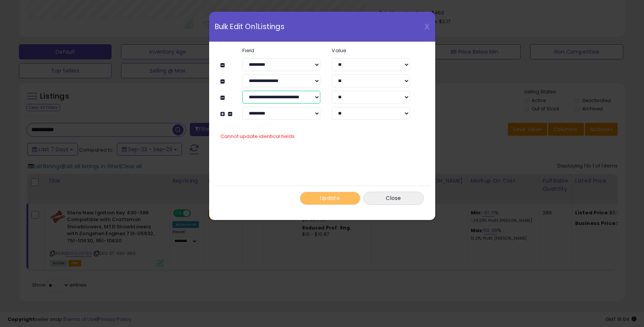 The width and height of the screenshot is (644, 327). What do you see at coordinates (427, 27) in the screenshot?
I see `span: X` at bounding box center [427, 27].